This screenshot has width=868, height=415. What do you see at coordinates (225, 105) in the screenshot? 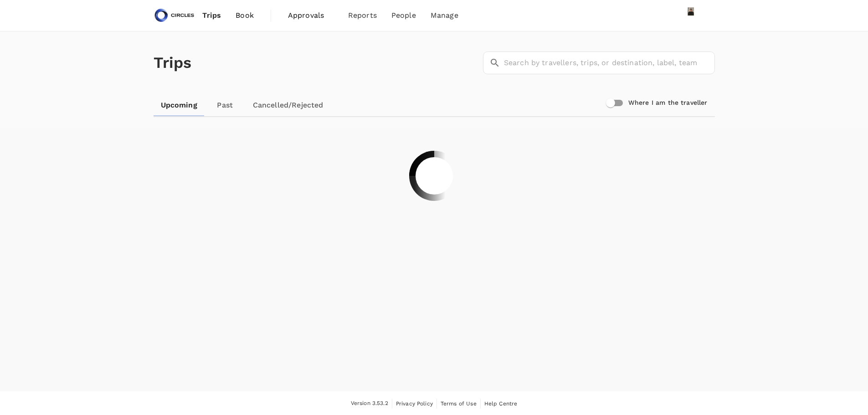
I see `a: Past` at bounding box center [225, 105].